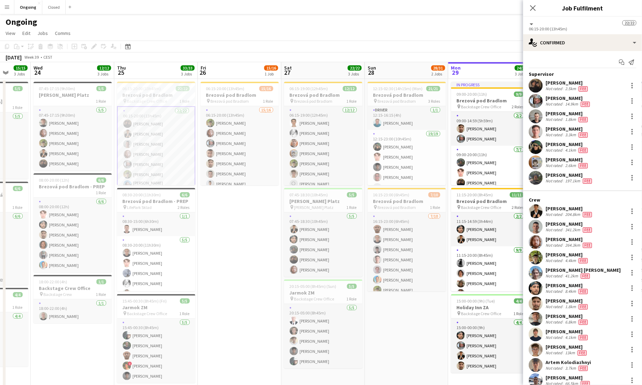  Describe the element at coordinates (433, 88) in the screenshot. I see `span: 21/21` at that location.